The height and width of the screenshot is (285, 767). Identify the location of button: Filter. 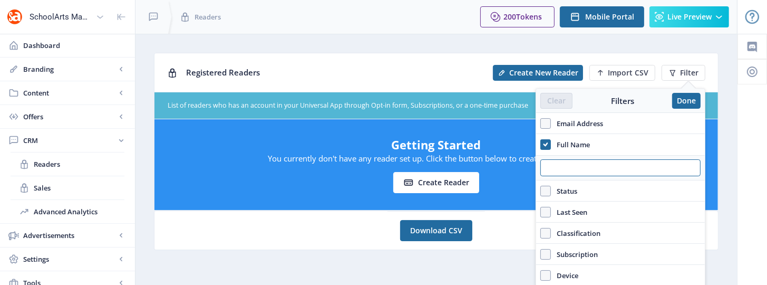
(683, 73).